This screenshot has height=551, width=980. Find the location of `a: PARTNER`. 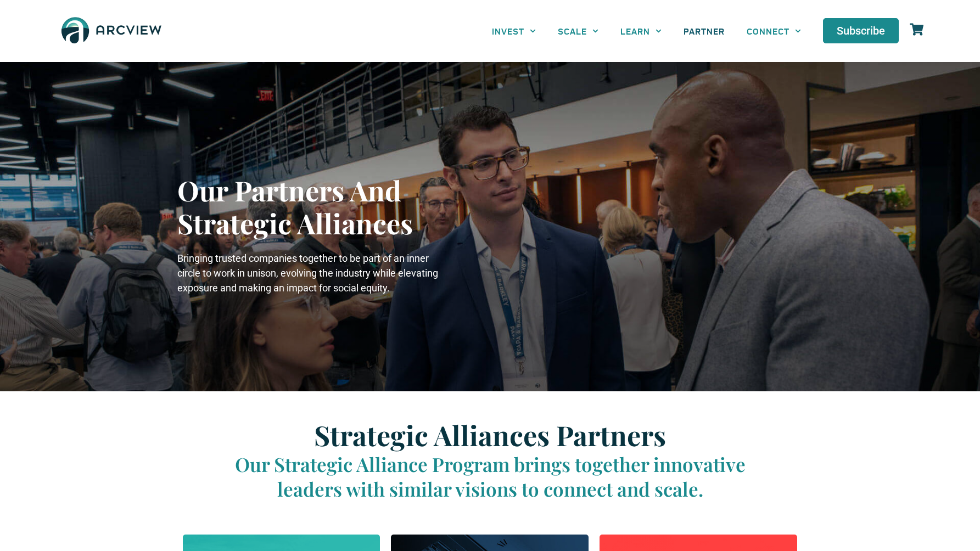

a: PARTNER is located at coordinates (703, 31).